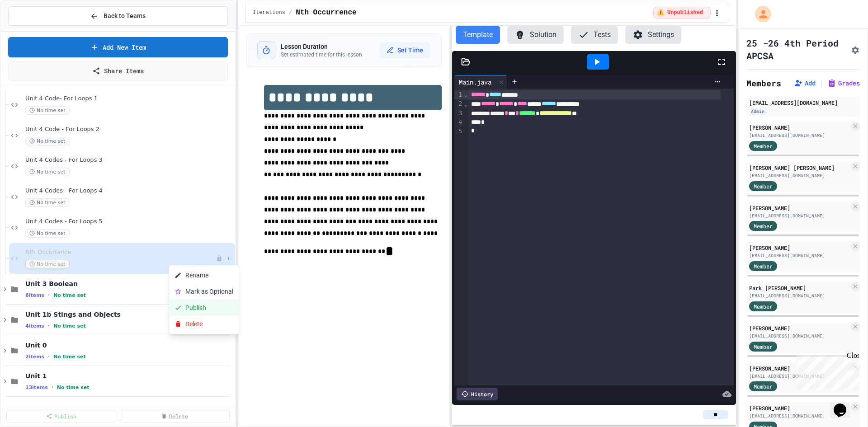 The height and width of the screenshot is (427, 868). I want to click on button: Rename, so click(204, 275).